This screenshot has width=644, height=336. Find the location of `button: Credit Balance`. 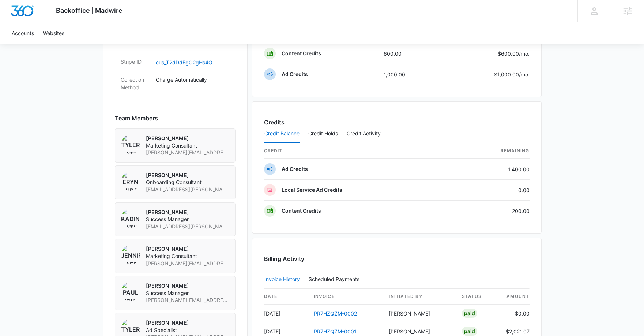

button: Credit Balance is located at coordinates (282, 134).